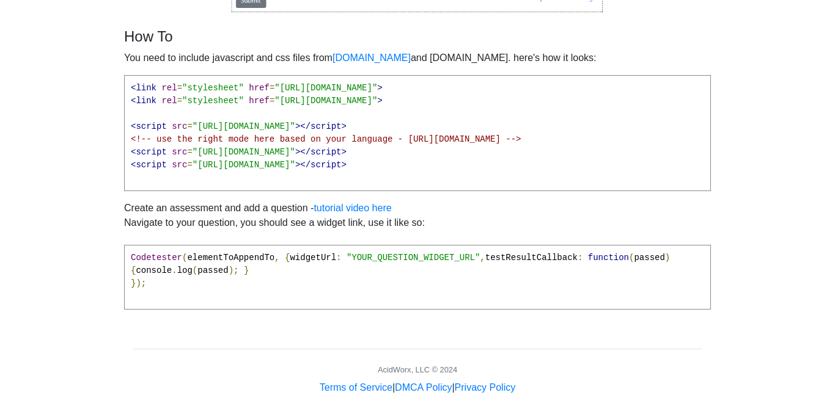  I want to click on span: "YOUR_QUESTION_WIDGET_URL", so click(413, 258).